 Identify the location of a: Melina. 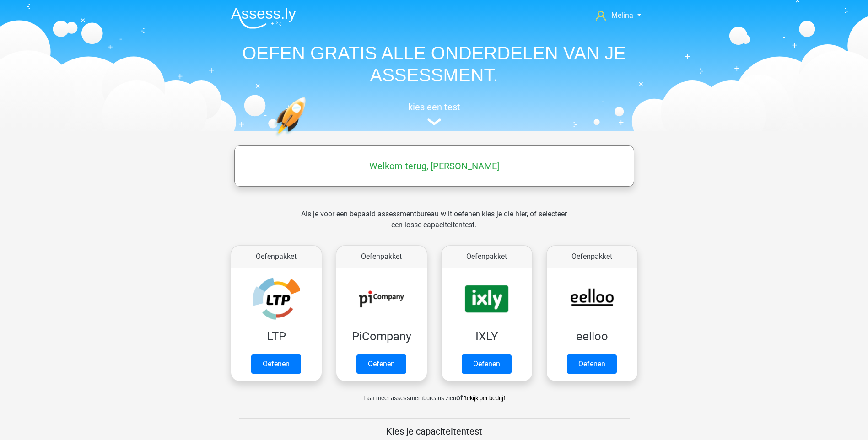
(619, 15).